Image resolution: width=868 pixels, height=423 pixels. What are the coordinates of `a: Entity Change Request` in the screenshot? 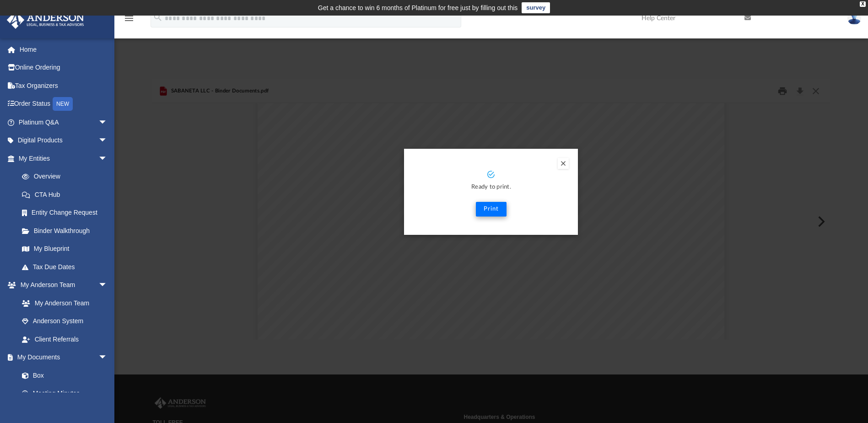 It's located at (67, 213).